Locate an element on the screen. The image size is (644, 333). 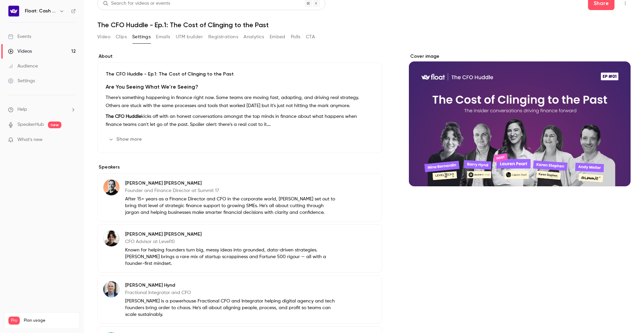
span: Plan usage is located at coordinates (50, 321).